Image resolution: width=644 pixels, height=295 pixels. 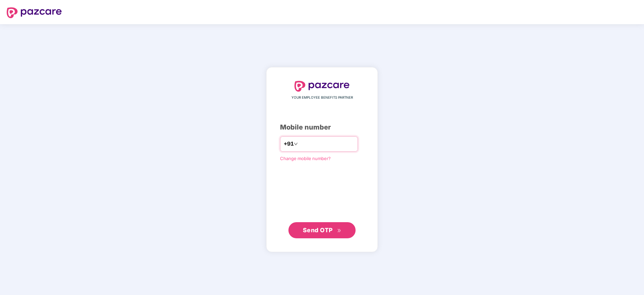 I want to click on span: down, so click(x=296, y=144).